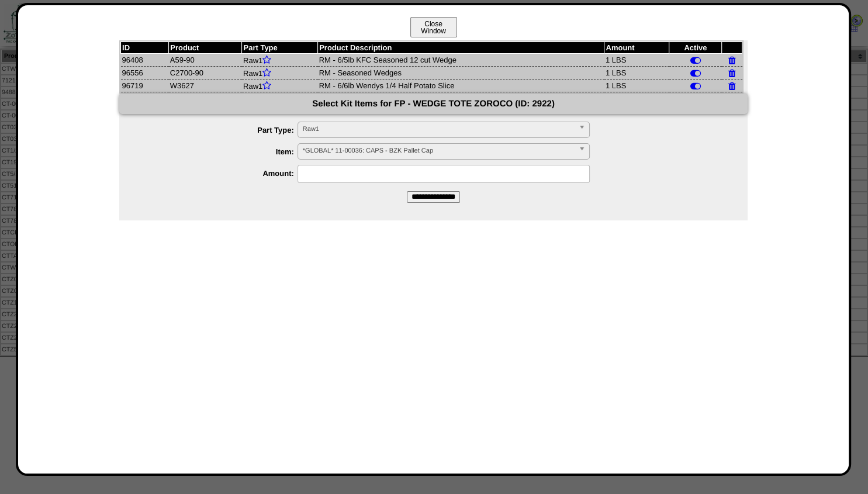  I want to click on td: RM - 6/6lb Wendys 1/4 Half Potato Slice, so click(461, 86).